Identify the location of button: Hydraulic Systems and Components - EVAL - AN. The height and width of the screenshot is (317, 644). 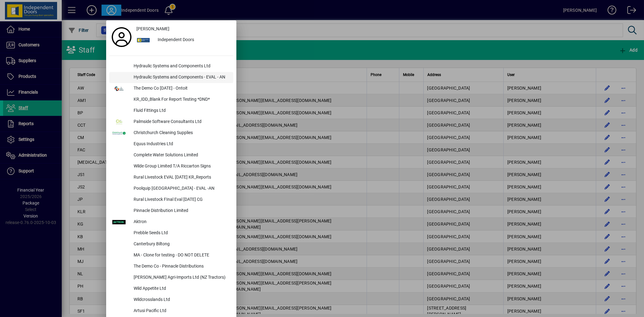
(171, 77).